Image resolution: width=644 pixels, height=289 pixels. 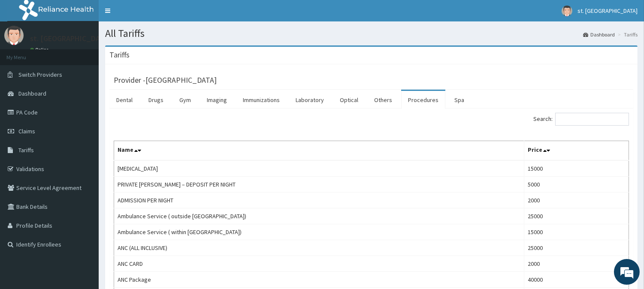 I want to click on span: Dashboard, so click(x=32, y=94).